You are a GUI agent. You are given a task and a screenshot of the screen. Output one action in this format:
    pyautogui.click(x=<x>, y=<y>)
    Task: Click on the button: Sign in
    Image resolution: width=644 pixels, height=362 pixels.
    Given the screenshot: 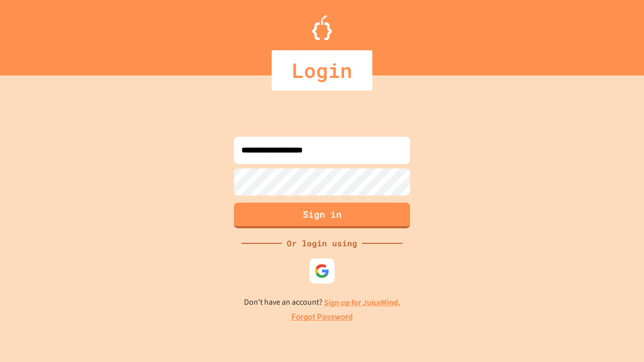 What is the action you would take?
    pyautogui.click(x=322, y=215)
    